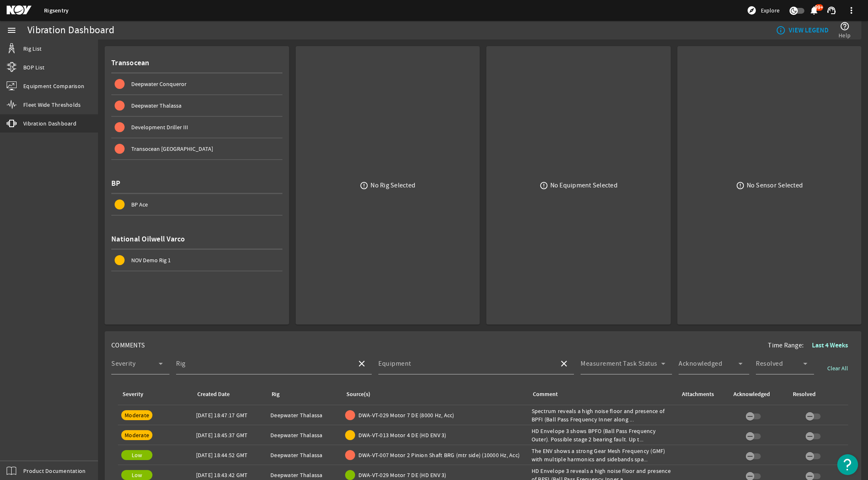 The width and height of the screenshot is (868, 480). What do you see at coordinates (402, 435) in the screenshot?
I see `span: DWA-VT-013 Motor 4 DE (HD ENV 3)` at bounding box center [402, 435].